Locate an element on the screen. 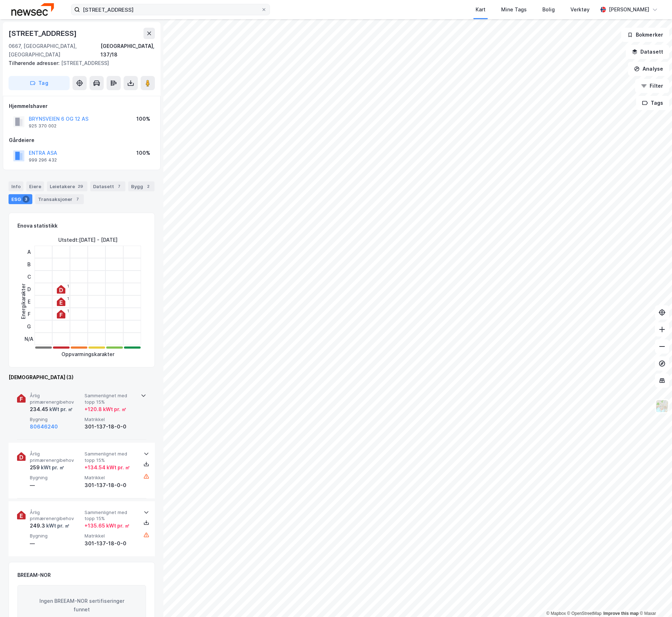 The height and width of the screenshot is (617, 672). div: Mine Tags is located at coordinates (514, 10).